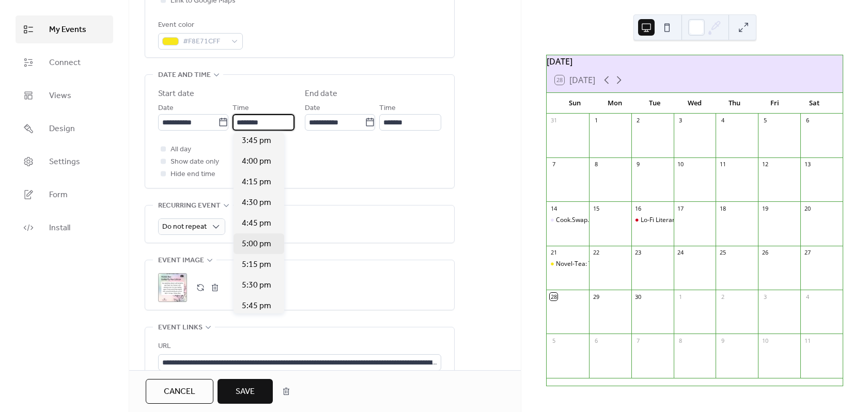 Image resolution: width=868 pixels, height=412 pixels. I want to click on button: Cancel, so click(179, 392).